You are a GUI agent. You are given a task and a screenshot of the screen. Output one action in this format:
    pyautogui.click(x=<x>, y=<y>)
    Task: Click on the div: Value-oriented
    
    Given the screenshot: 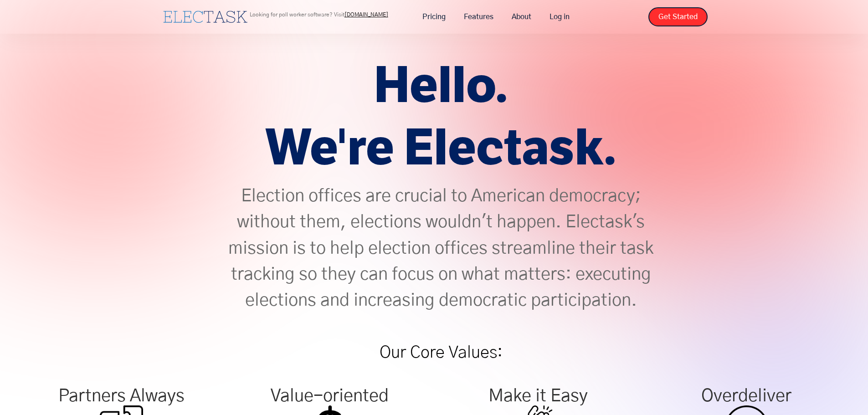 What is the action you would take?
    pyautogui.click(x=329, y=397)
    